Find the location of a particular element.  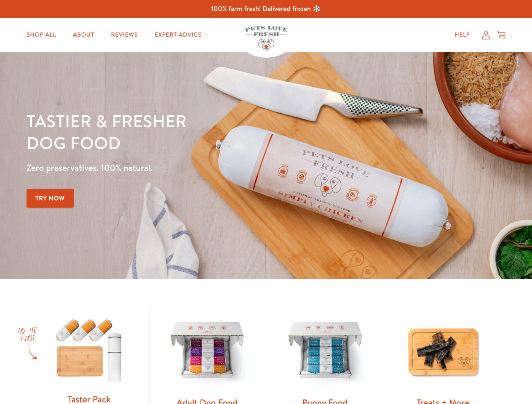

h1: Tastier & fresher dog food is located at coordinates (186, 132).